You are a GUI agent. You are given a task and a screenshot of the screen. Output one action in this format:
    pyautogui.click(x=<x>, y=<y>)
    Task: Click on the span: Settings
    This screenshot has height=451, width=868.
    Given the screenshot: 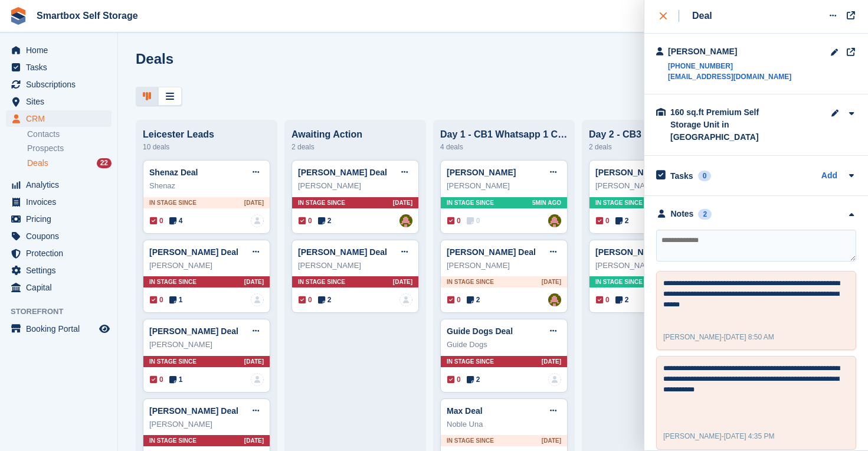 What is the action you would take?
    pyautogui.click(x=61, y=271)
    